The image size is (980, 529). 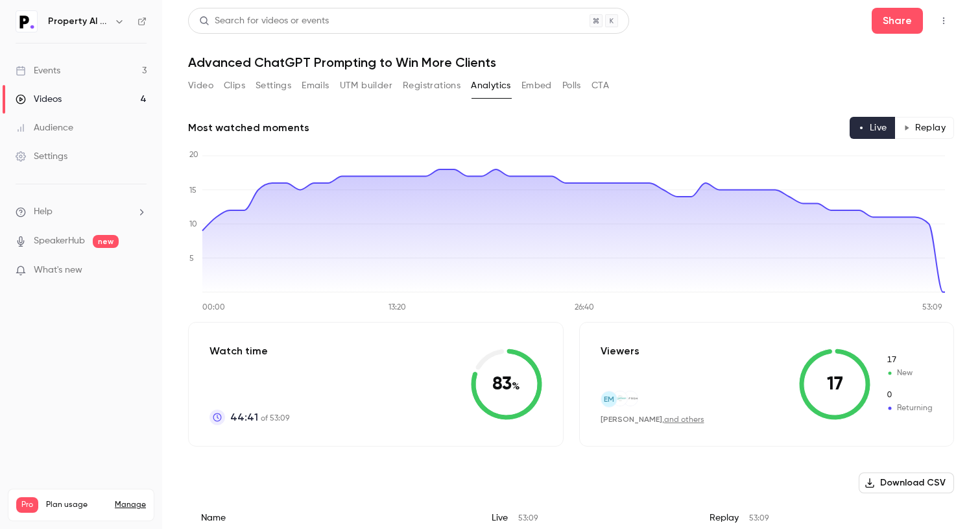 I want to click on tspan: 13:20, so click(x=397, y=307).